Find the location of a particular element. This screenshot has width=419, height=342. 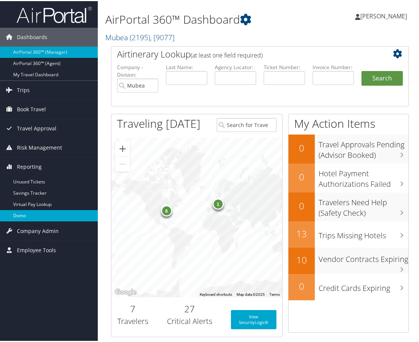

label: Last Name: is located at coordinates (186, 66).